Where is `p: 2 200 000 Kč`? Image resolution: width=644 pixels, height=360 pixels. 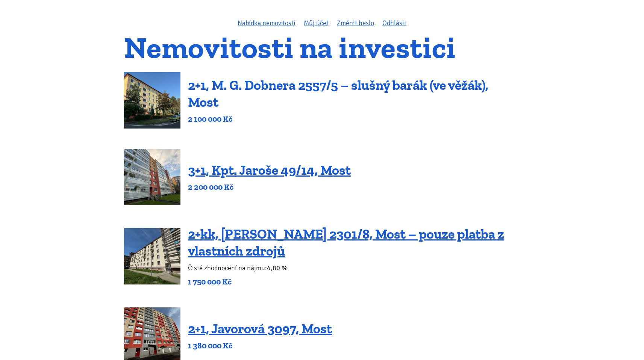 p: 2 200 000 Kč is located at coordinates (269, 187).